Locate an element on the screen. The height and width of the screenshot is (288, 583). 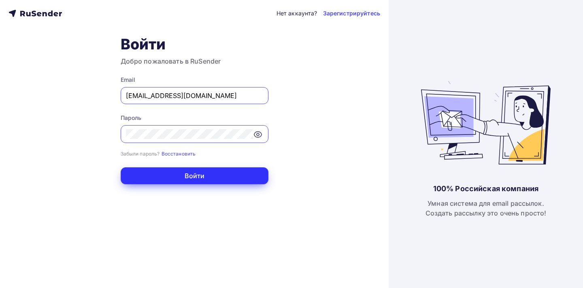
div: Нет аккаунта? is located at coordinates (297, 13).